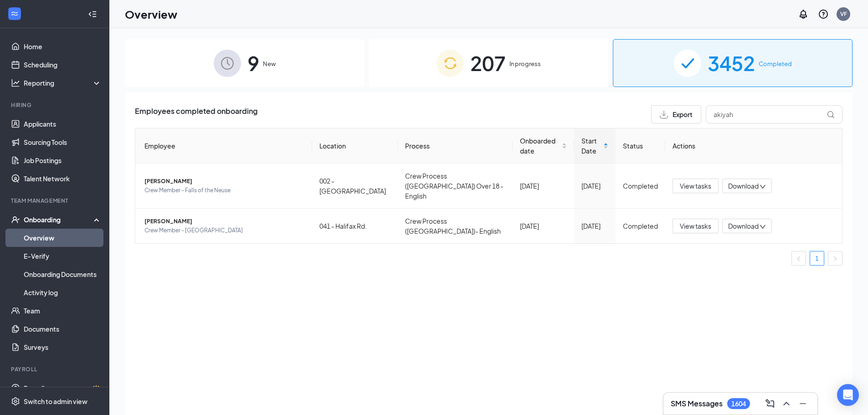 This screenshot has height=415, width=868. Describe the element at coordinates (803, 14) in the screenshot. I see `svg: Notifications` at that location.